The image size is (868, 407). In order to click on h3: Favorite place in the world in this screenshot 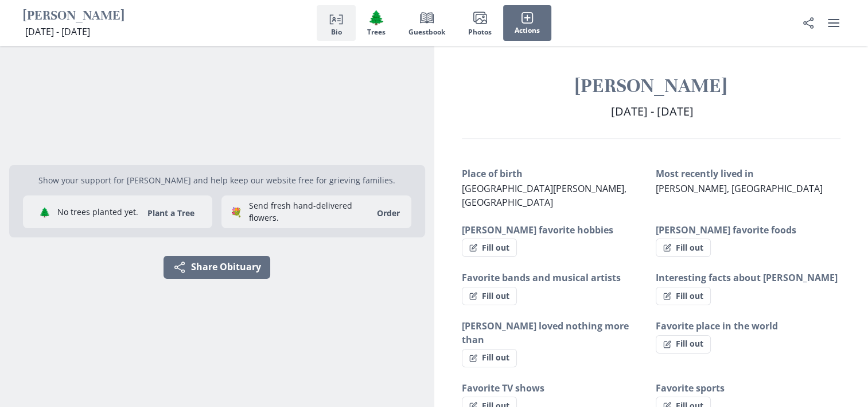, I will do `click(748, 326)`.